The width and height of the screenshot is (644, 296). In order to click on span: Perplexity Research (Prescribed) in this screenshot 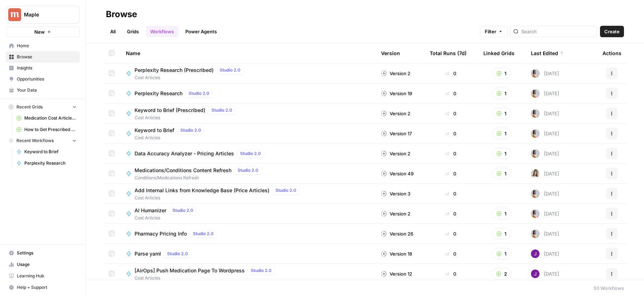, I will do `click(174, 70)`.